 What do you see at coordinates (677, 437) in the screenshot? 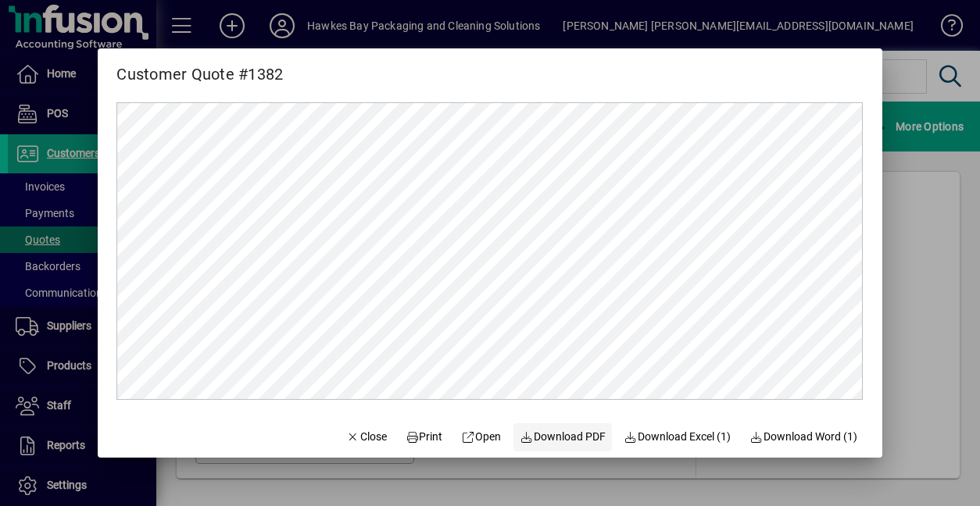
I see `button: Download Excel (1)` at bounding box center [677, 437].